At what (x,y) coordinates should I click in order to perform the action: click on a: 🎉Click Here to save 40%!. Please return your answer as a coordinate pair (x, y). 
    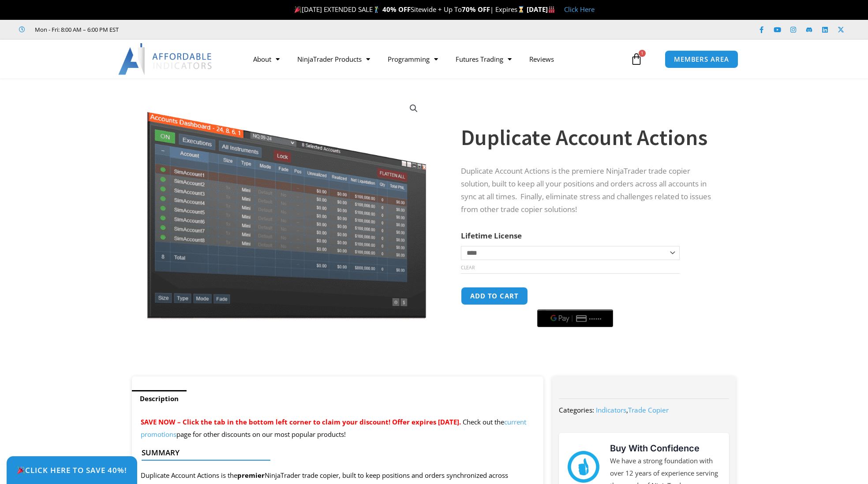
    Looking at the image, I should click on (72, 470).